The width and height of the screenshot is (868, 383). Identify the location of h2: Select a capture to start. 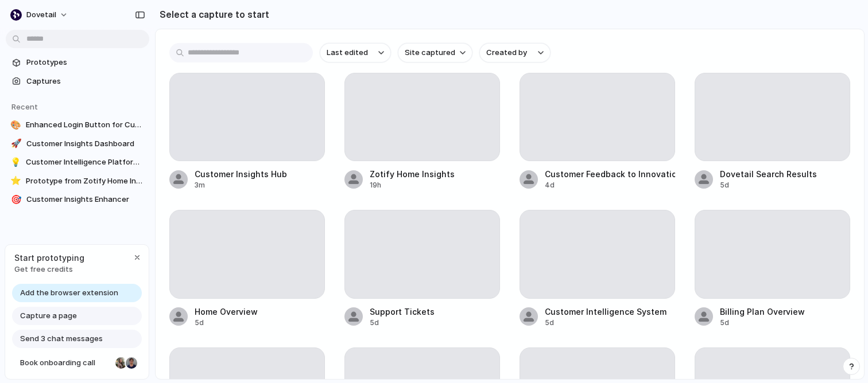
(212, 14).